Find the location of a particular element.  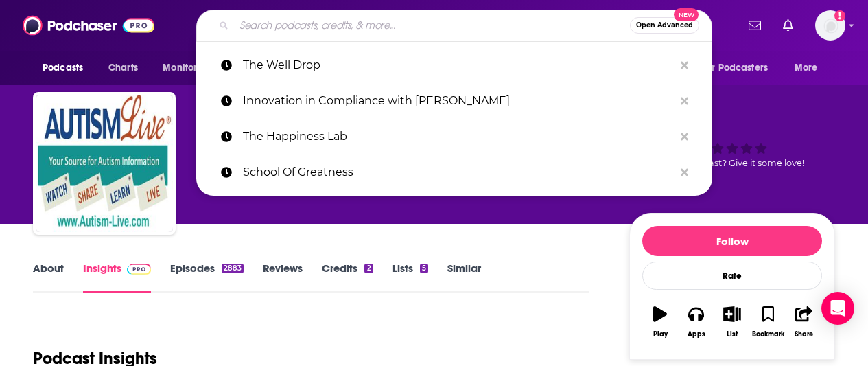

a: Charts is located at coordinates (123, 68).